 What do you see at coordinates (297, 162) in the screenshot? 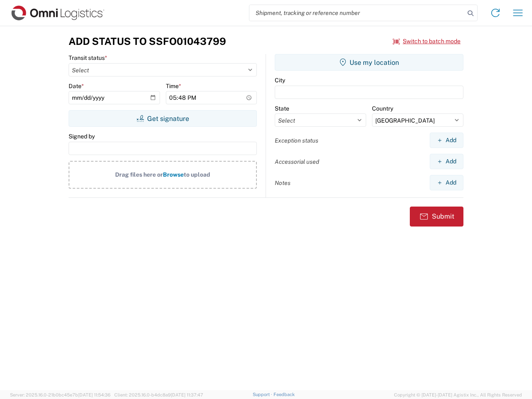
I see `label: Accessorial used` at bounding box center [297, 162].